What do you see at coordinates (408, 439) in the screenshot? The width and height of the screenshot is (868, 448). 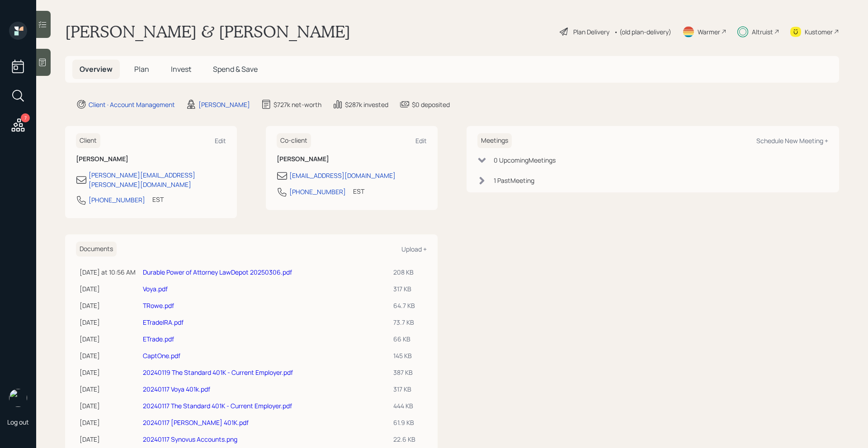 I see `div: 22.6 KB` at bounding box center [408, 439].